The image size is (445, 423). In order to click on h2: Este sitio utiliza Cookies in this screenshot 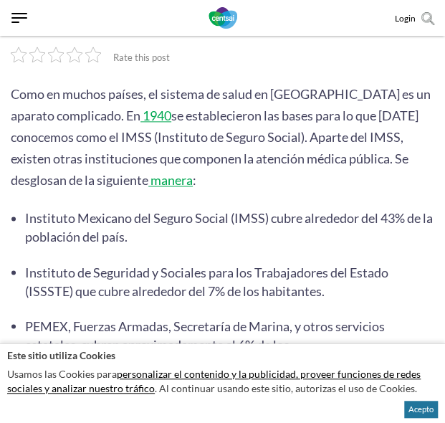, I will do `click(222, 355)`.